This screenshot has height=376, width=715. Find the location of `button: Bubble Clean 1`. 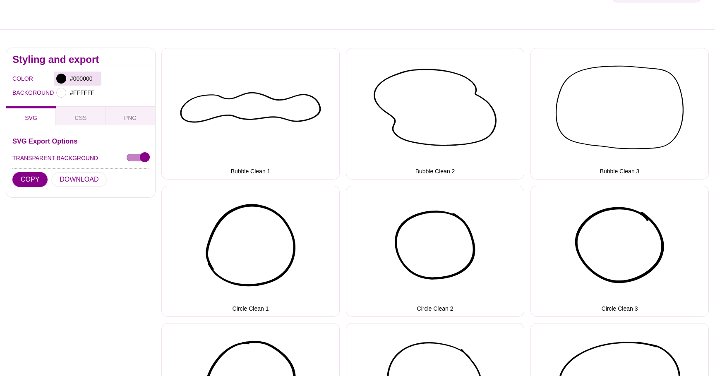

button: Bubble Clean 1 is located at coordinates (250, 113).